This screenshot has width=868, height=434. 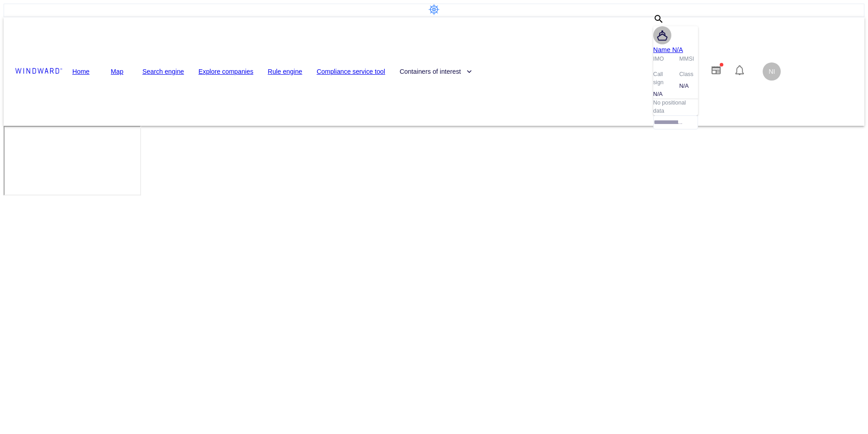 What do you see at coordinates (226, 71) in the screenshot?
I see `button: Explore companies` at bounding box center [226, 71].